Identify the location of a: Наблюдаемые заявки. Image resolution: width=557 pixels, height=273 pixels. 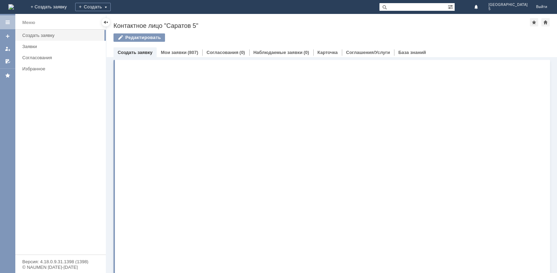
(278, 52).